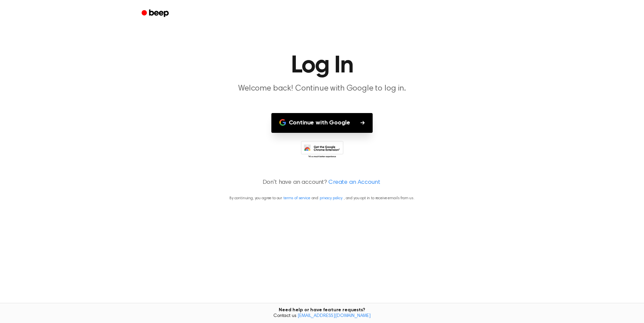 This screenshot has width=644, height=323. Describe the element at coordinates (322, 66) in the screenshot. I see `h1: Log In` at that location.